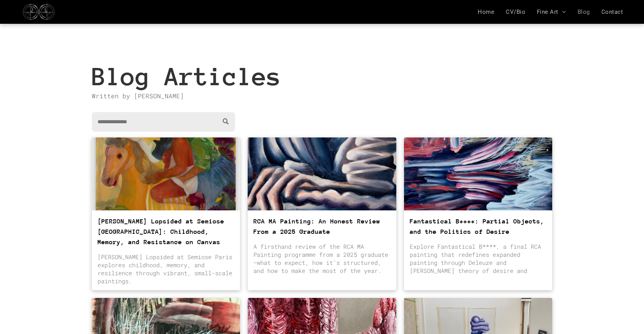 The image size is (644, 334). I want to click on a: Blog, so click(583, 12).